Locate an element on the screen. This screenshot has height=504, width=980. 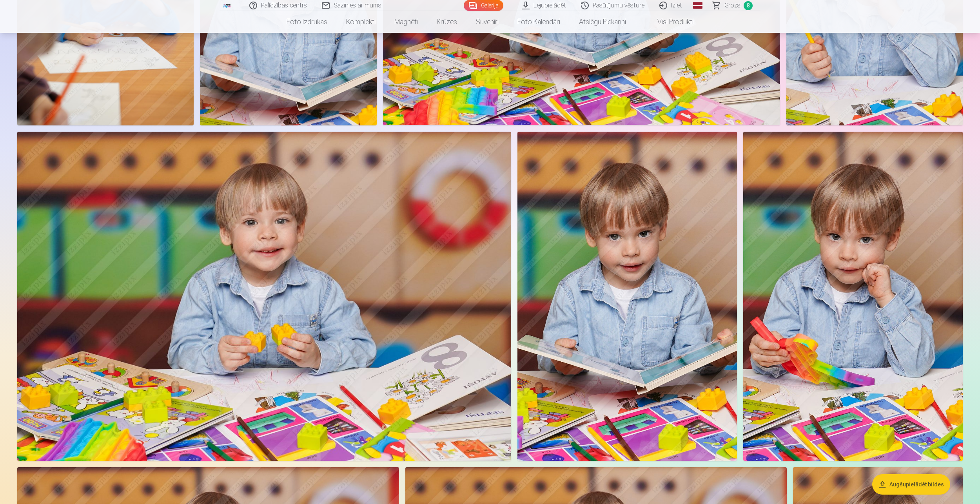
a: Foto kalendāri is located at coordinates (539, 22).